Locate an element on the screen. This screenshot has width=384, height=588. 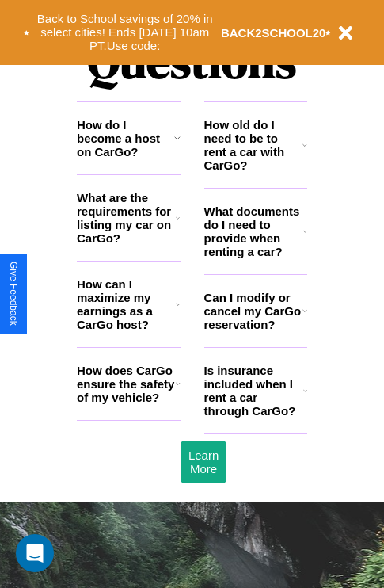
h3: Is insurance included when I rent a car through CarGo? is located at coordinates (254, 391).